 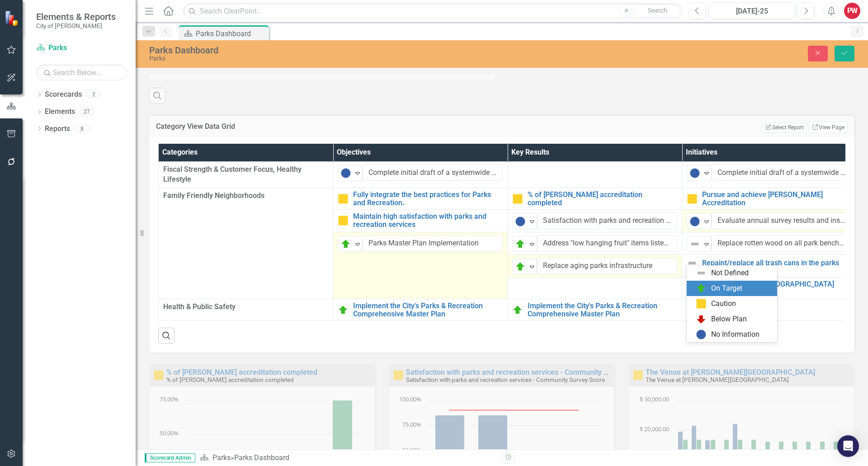 What do you see at coordinates (323, 127) in the screenshot?
I see `h3: Category View Data Grid` at bounding box center [323, 127].